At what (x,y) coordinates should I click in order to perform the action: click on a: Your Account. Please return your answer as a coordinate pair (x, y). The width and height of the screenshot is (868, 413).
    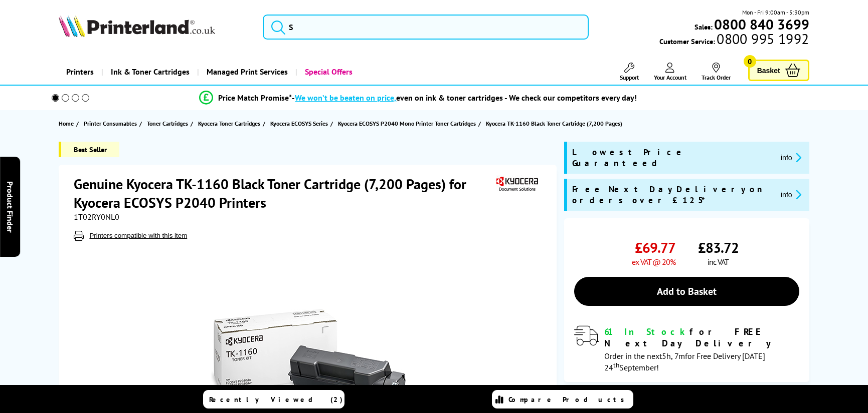
    Looking at the image, I should click on (670, 72).